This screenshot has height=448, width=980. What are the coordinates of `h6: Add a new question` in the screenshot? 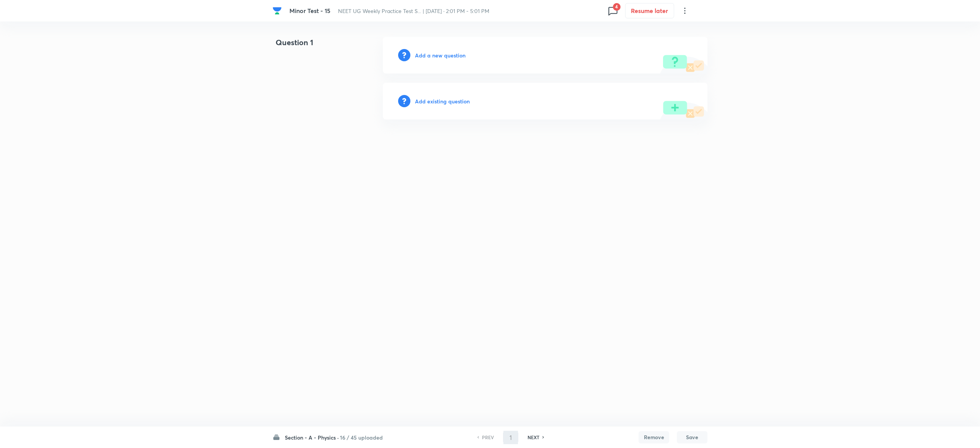 It's located at (440, 55).